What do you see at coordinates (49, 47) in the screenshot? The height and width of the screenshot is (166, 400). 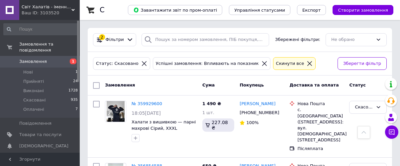 I see `span: Замовлення та повідомлення` at bounding box center [49, 47].